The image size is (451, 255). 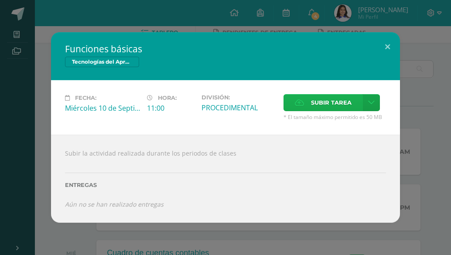 I want to click on div: Miércoles 10 de Septiembre, so click(x=102, y=108).